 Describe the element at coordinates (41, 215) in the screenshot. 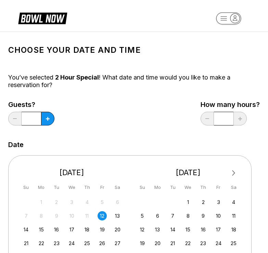

I see `div: Not available Monday, September 8th, 2025` at that location.